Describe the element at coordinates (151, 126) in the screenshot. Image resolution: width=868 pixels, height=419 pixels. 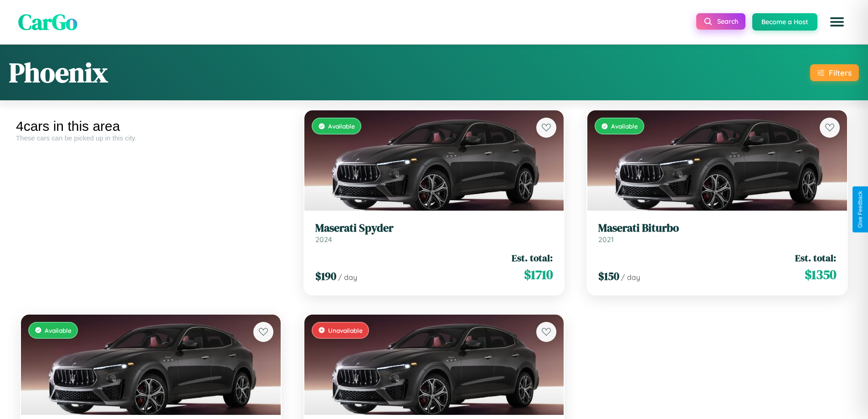
I see `div: 4 cars in this area` at that location.